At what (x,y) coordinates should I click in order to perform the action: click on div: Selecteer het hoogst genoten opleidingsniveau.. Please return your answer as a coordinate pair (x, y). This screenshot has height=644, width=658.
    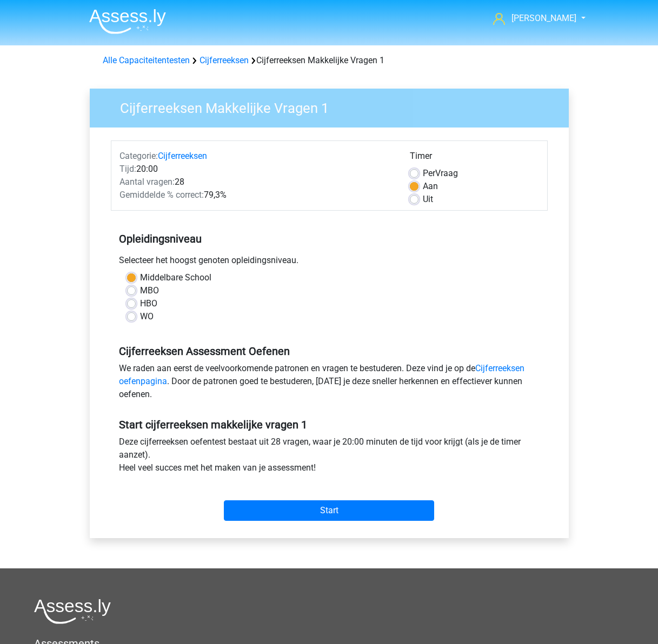
    Looking at the image, I should click on (329, 263).